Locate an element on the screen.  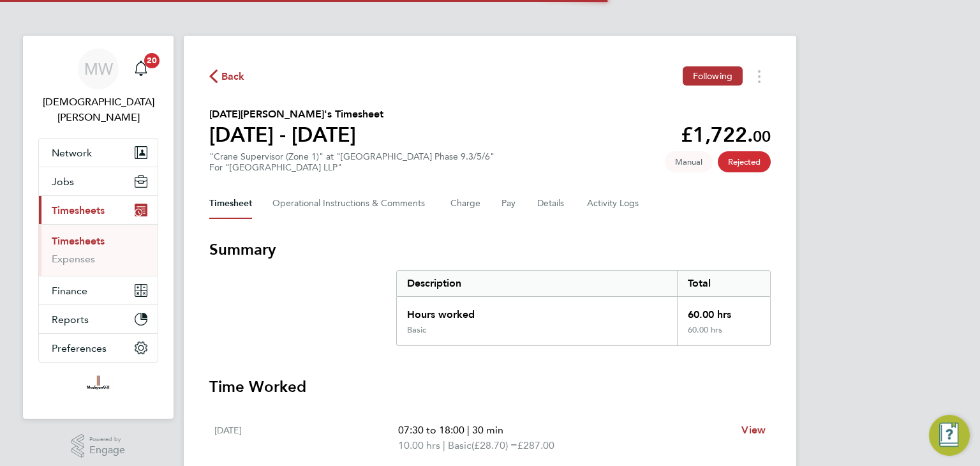
button: Activity Logs is located at coordinates (614, 204).